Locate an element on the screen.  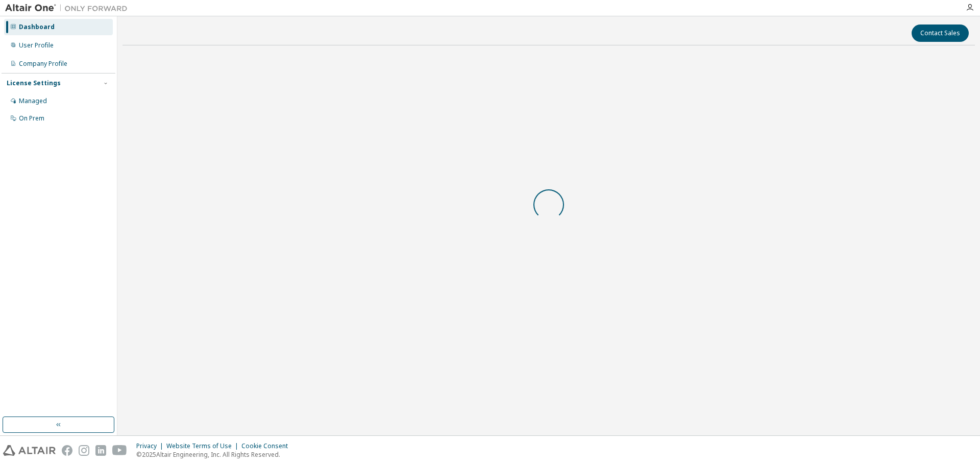
div: User Profile is located at coordinates (36, 46).